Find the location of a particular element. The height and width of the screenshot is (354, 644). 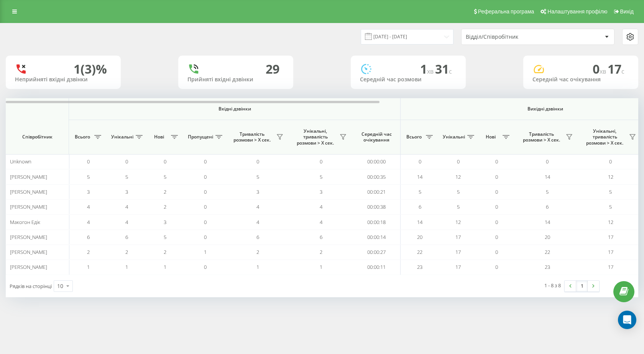

div: Open Intercom Messenger is located at coordinates (627, 320).